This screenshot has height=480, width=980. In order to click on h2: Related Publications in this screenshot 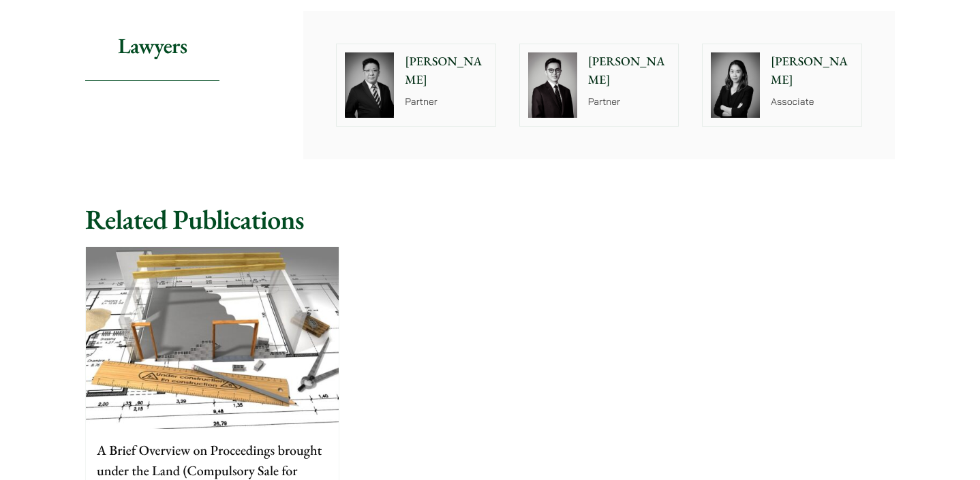, I will do `click(490, 219)`.